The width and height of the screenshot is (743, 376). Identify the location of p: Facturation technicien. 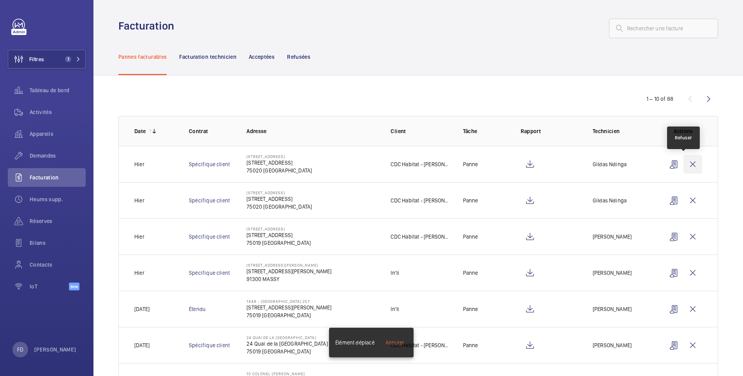
(208, 57).